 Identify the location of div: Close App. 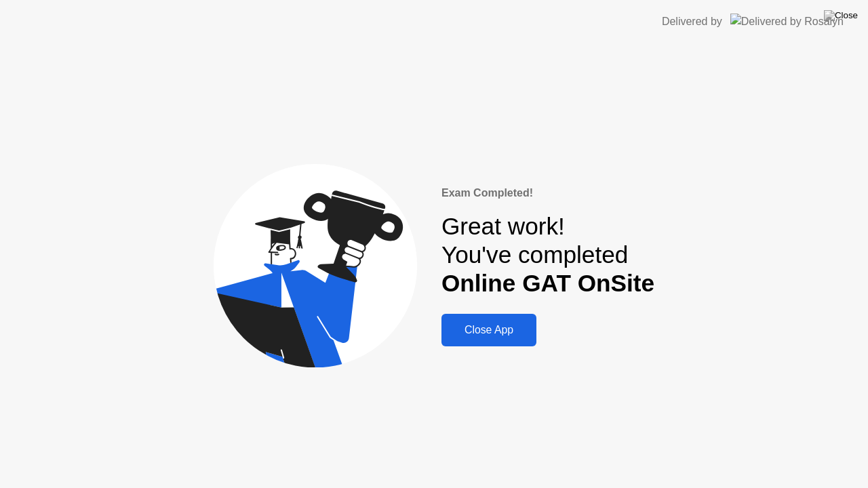
(489, 330).